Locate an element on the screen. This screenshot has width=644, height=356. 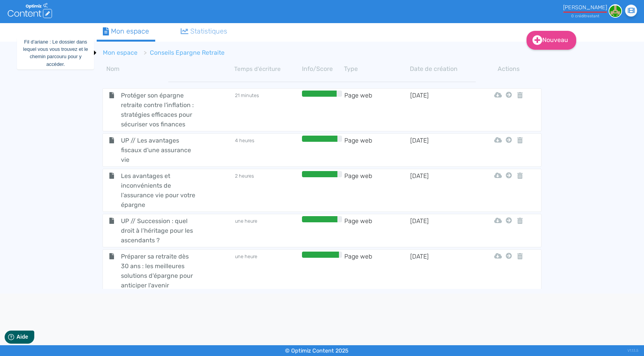
a: Statistiques is located at coordinates (204, 31).